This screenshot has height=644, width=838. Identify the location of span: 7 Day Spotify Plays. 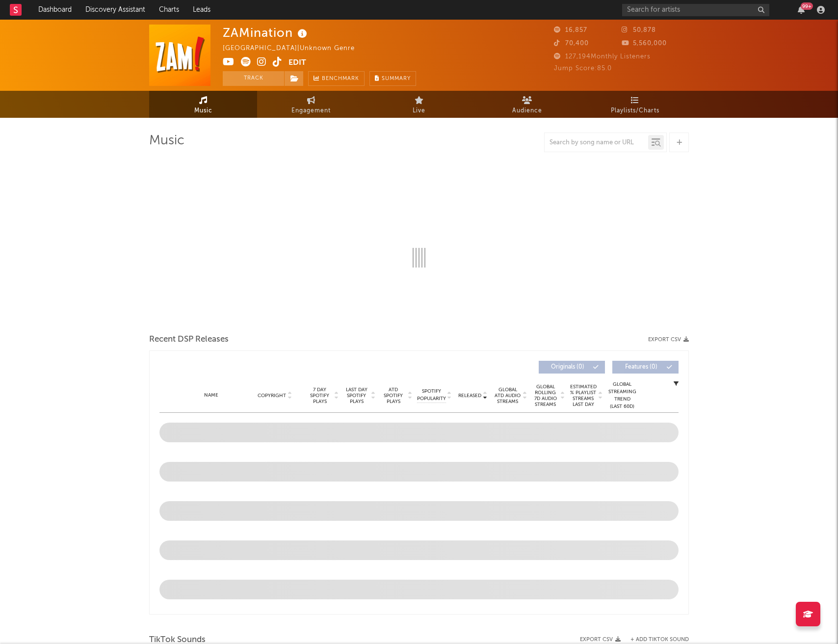
(320, 395).